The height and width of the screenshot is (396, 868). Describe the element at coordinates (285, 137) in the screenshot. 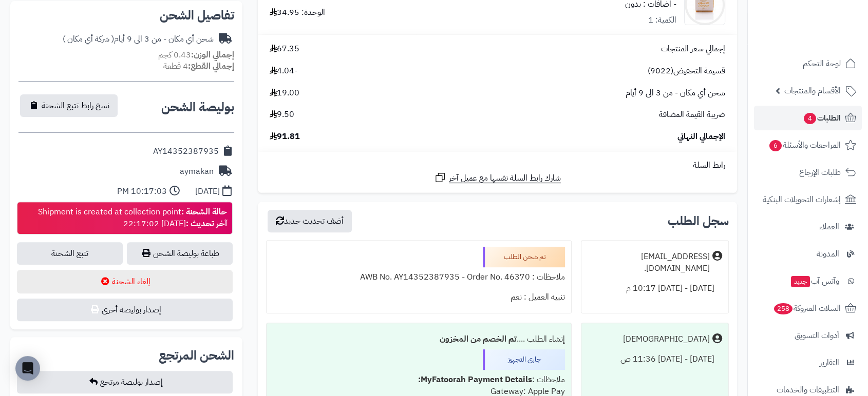

I see `span: 91.81` at that location.